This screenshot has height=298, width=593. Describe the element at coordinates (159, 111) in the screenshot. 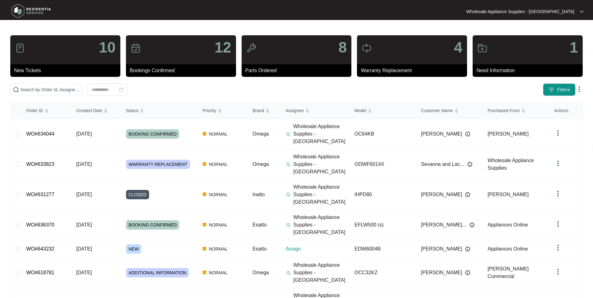

I see `th: Status` at that location.